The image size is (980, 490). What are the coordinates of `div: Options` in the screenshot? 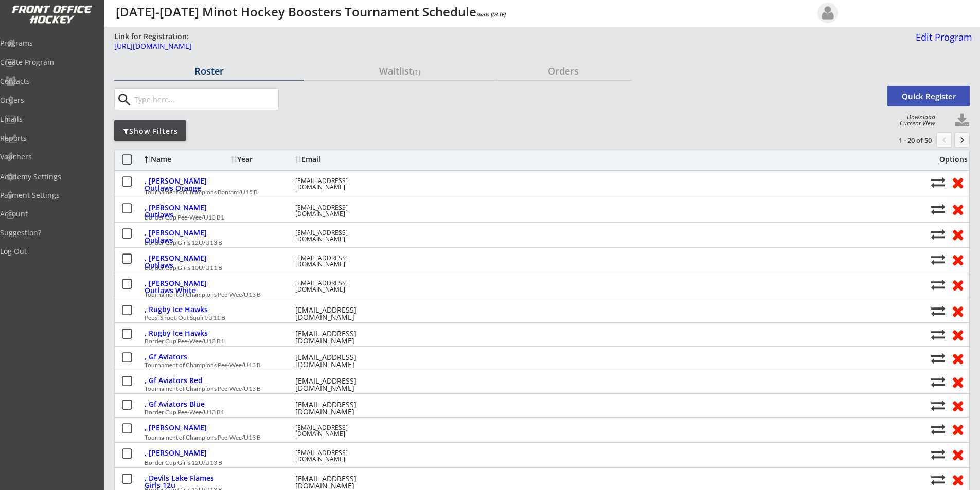 It's located at (949, 159).